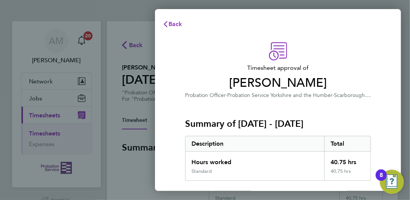 This screenshot has height=200, width=410. I want to click on span: Scarborough Office, so click(358, 95).